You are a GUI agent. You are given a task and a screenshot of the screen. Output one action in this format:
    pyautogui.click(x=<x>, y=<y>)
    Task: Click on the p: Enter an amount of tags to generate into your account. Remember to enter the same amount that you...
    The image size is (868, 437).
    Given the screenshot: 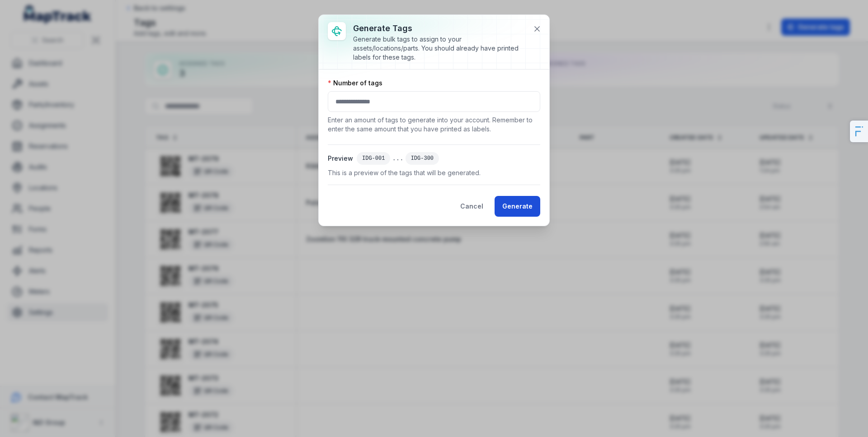 What is the action you would take?
    pyautogui.click(x=434, y=125)
    